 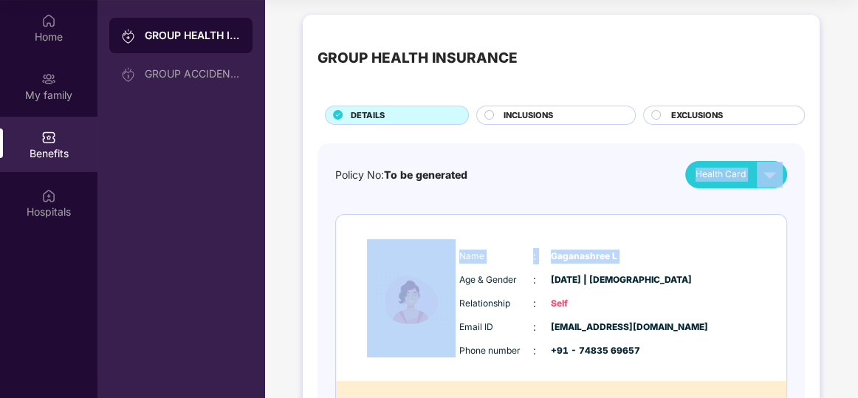 I want to click on div: Policy No:, so click(x=401, y=175).